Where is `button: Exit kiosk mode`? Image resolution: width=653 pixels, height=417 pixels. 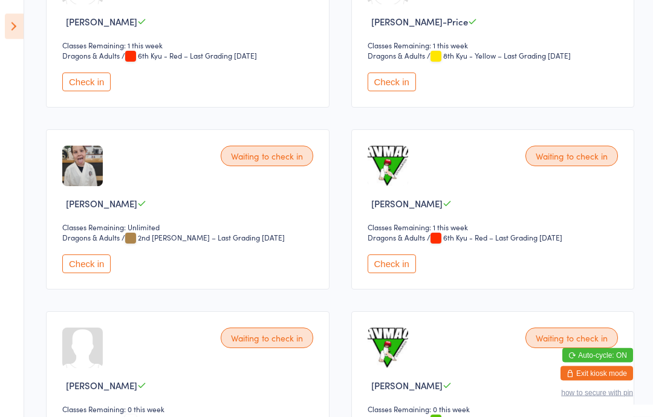 button: Exit kiosk mode is located at coordinates (597, 374).